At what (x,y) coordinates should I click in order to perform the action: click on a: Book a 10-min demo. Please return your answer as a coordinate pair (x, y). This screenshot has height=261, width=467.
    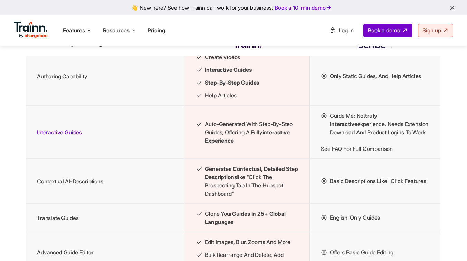
    Looking at the image, I should click on (304, 8).